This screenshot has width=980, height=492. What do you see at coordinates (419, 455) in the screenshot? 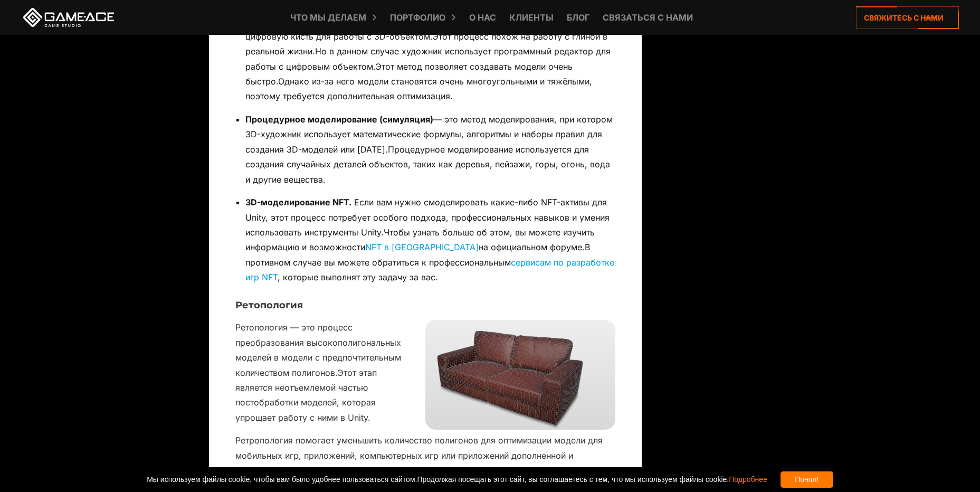
I see `ya-tr-span: Ретропология помогает уменьшить количество полигонов для оптимизации модели для мобильных игр, пр...` at bounding box center [419, 455].